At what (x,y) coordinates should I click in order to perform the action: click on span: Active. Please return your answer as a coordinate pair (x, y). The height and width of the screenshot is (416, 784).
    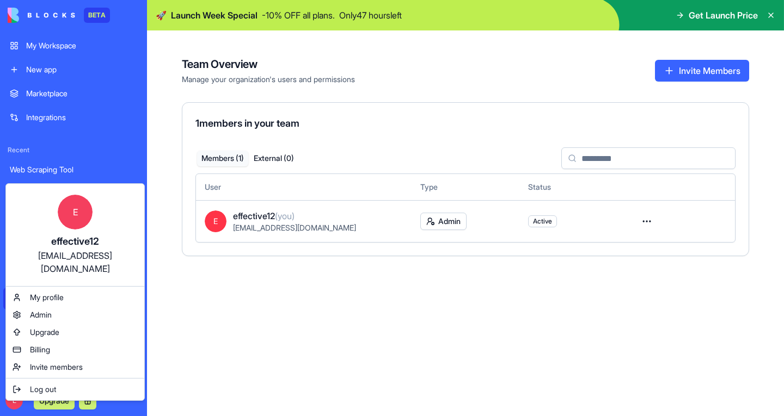
    Looking at the image, I should click on (542, 221).